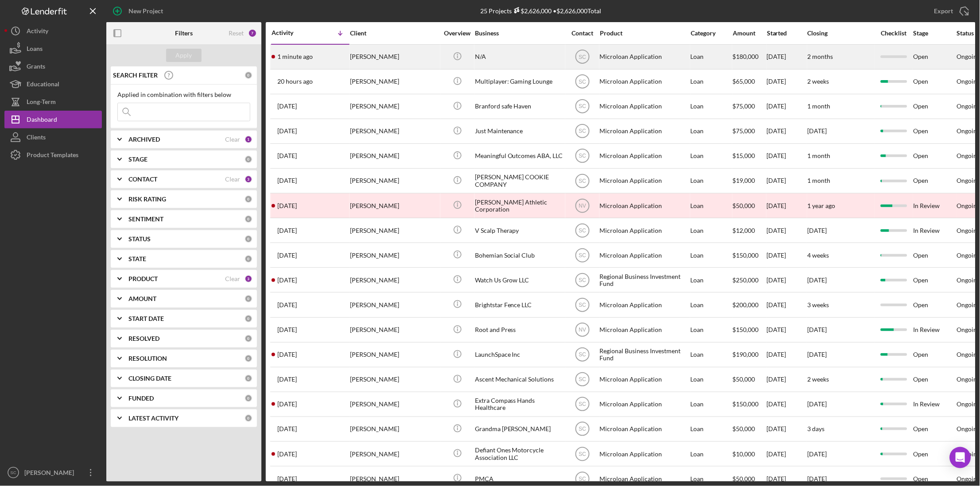 This screenshot has width=980, height=486. I want to click on time: 2025-09-03 18:35, so click(287, 180).